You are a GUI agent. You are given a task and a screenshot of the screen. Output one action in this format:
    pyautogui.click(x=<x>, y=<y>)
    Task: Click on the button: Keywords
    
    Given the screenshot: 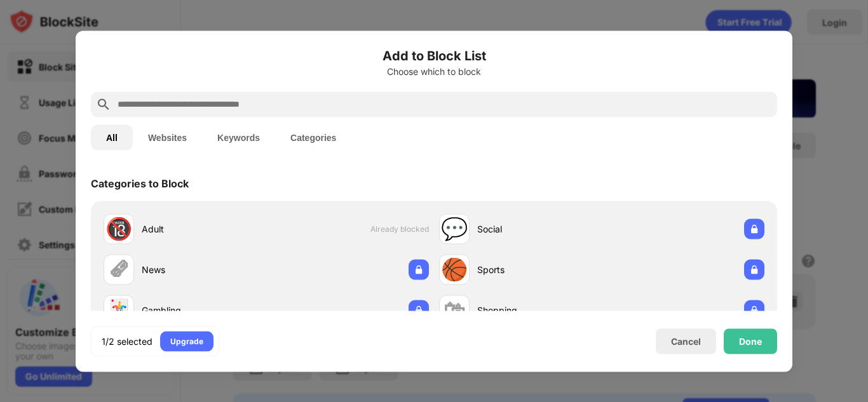 What is the action you would take?
    pyautogui.click(x=239, y=137)
    